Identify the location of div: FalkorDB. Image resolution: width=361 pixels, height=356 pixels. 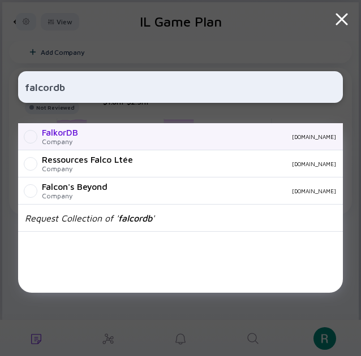
(60, 132).